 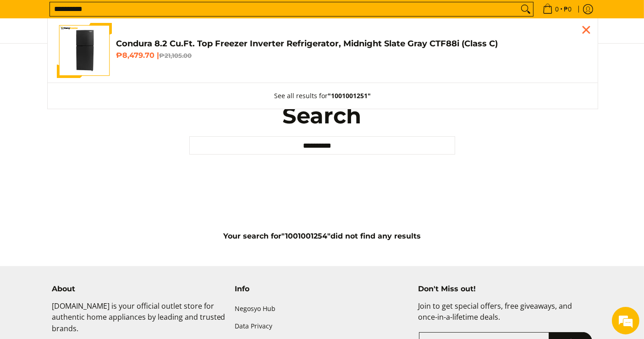 I want to click on strong: "1001001251", so click(x=350, y=95).